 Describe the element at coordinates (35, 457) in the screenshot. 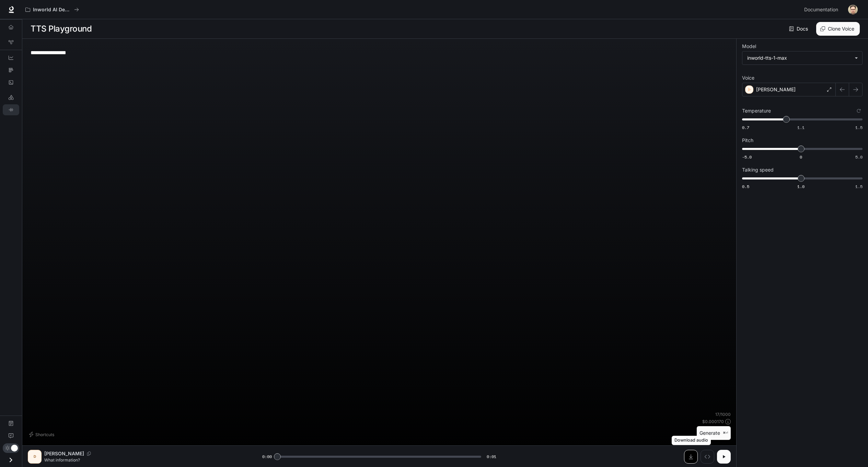

I see `div: D` at that location.